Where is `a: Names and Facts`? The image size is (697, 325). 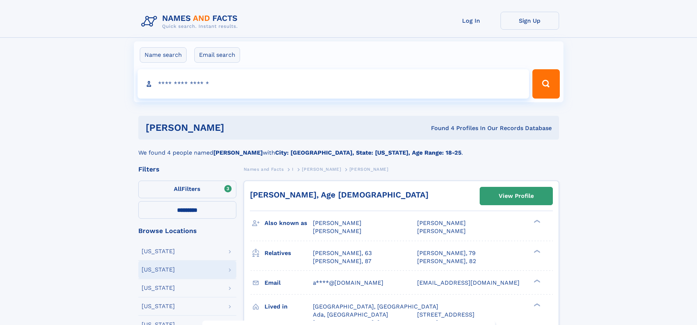 a: Names and Facts is located at coordinates (264, 169).